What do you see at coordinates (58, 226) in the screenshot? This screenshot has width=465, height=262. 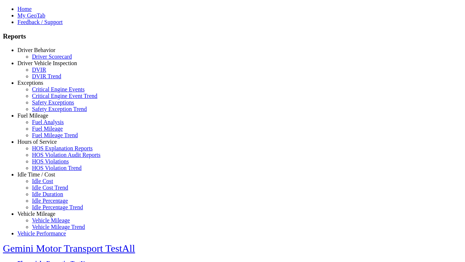 I see `a: Vehicle Mileage Trend` at bounding box center [58, 226].